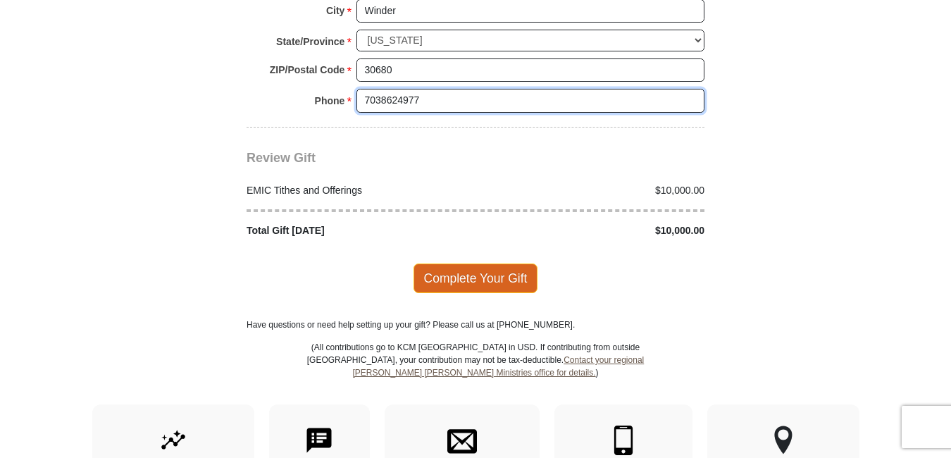 This screenshot has width=951, height=458. What do you see at coordinates (307, 70) in the screenshot?
I see `strong: ZIP/Postal Code` at bounding box center [307, 70].